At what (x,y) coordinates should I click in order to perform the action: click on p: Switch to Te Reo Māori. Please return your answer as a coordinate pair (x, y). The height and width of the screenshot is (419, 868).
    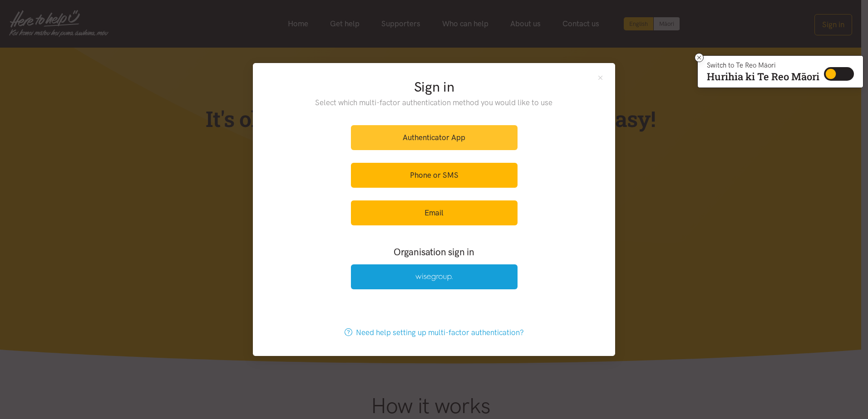
    Looking at the image, I should click on (763, 66).